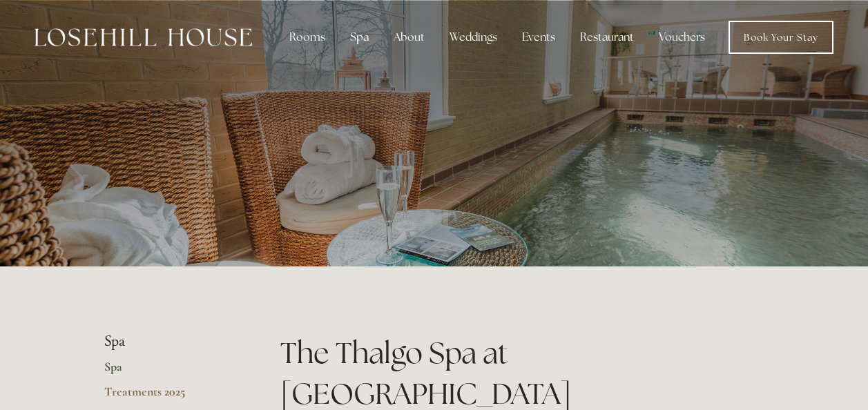  What do you see at coordinates (170, 396) in the screenshot?
I see `a: Treatments 2025` at bounding box center [170, 396].